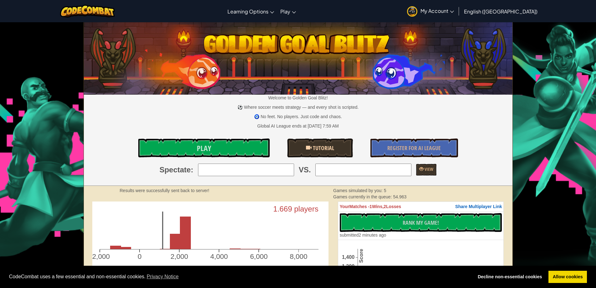 This screenshot has height=288, width=596. Describe the element at coordinates (179, 256) in the screenshot. I see `text: 2,000` at that location.